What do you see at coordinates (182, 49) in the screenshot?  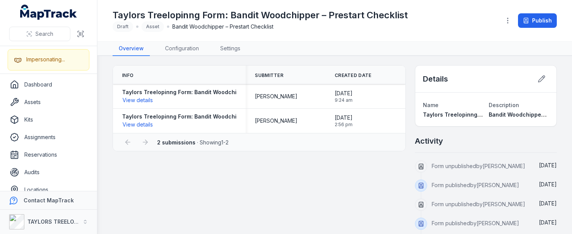 I see `a: Configuration` at bounding box center [182, 49].